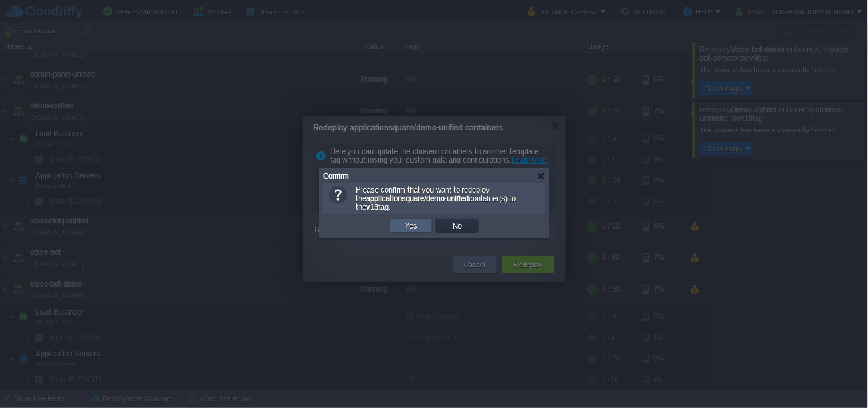 Image resolution: width=868 pixels, height=408 pixels. I want to click on span: Please confirm that you want to redeploy the container(s) to the tag., so click(436, 198).